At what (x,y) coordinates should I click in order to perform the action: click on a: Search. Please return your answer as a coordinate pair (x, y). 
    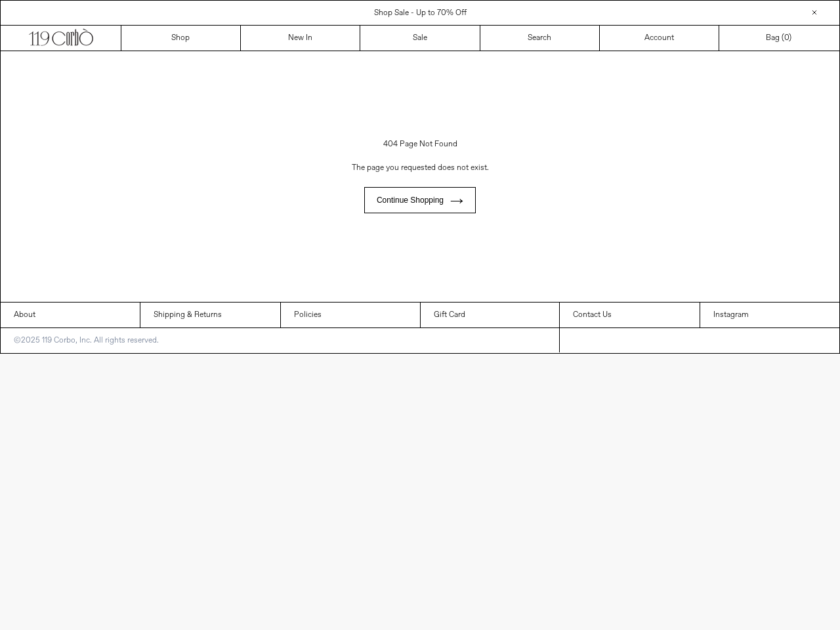
    Looking at the image, I should click on (540, 38).